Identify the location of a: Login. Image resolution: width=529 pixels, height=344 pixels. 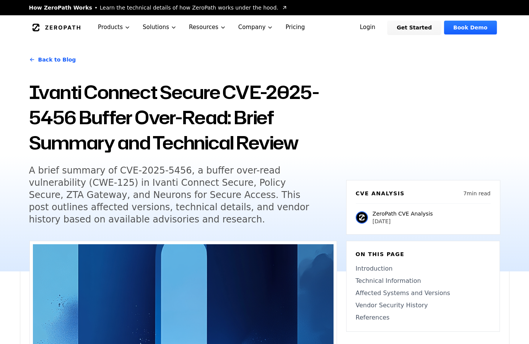
(368, 28).